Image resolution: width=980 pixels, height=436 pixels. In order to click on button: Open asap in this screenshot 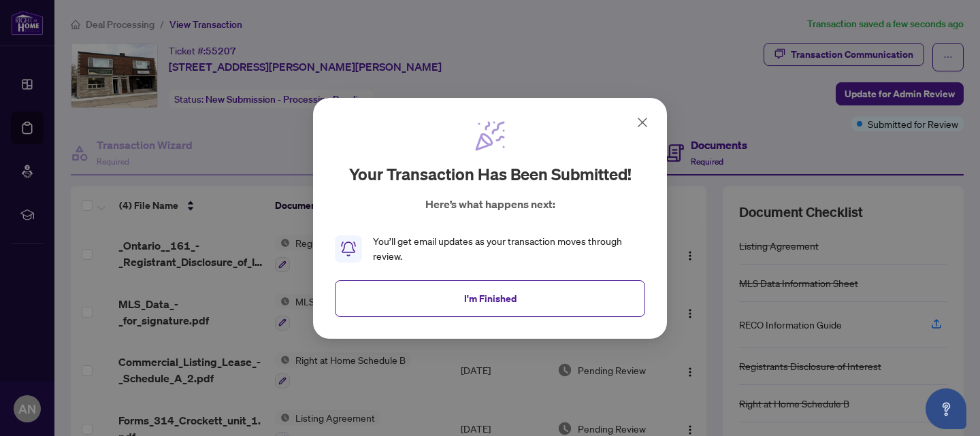, I will do `click(946, 409)`.